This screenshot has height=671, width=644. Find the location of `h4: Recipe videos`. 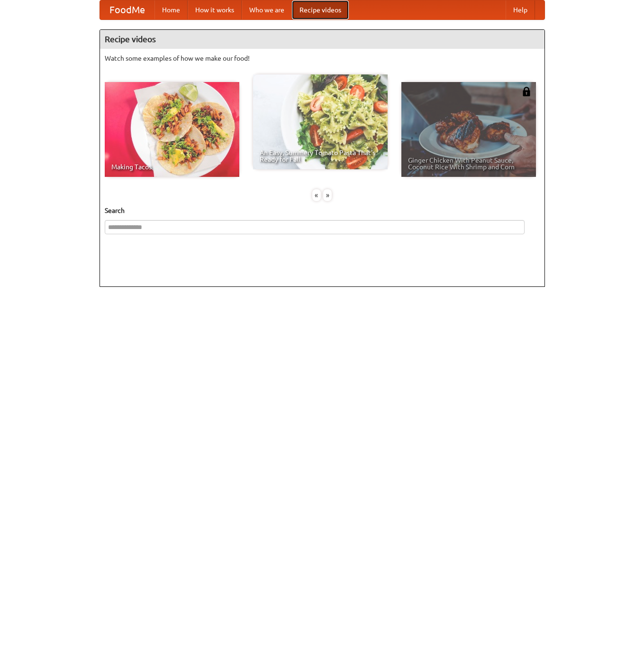

h4: Recipe videos is located at coordinates (322, 40).